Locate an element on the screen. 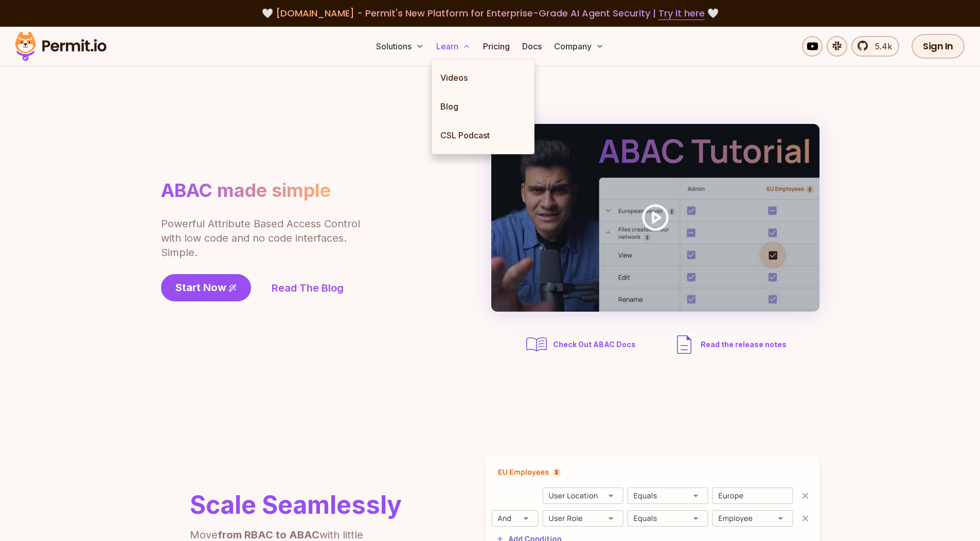 The height and width of the screenshot is (541, 980). p: Powerful Attribute Based Access Control with low code and no code interfaces. Simple. is located at coordinates (261, 238).